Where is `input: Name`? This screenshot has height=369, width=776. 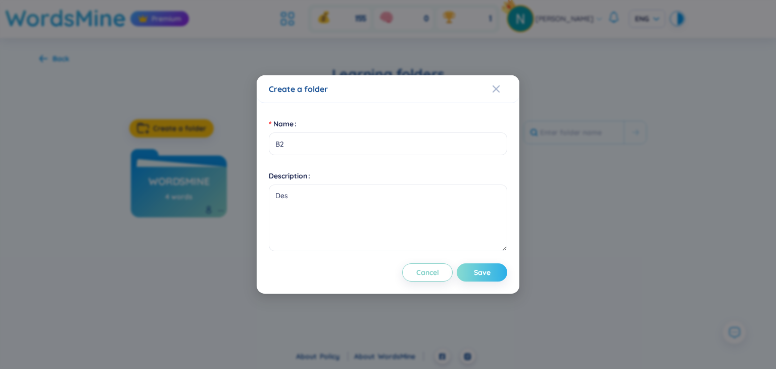 input: Name is located at coordinates (388, 143).